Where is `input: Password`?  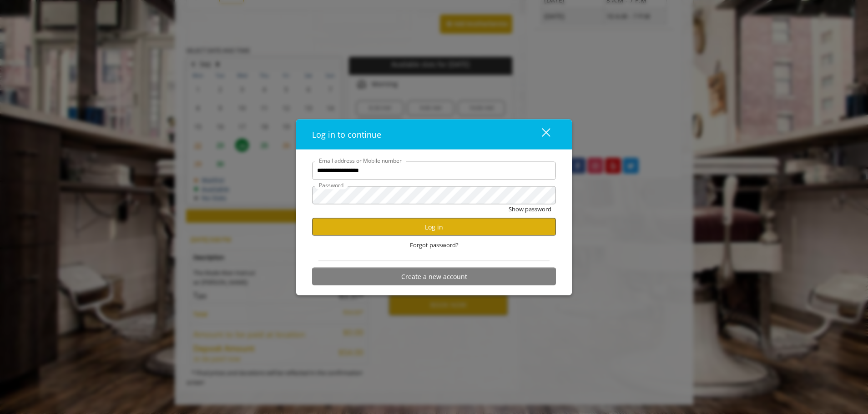
input: Password is located at coordinates (434, 195).